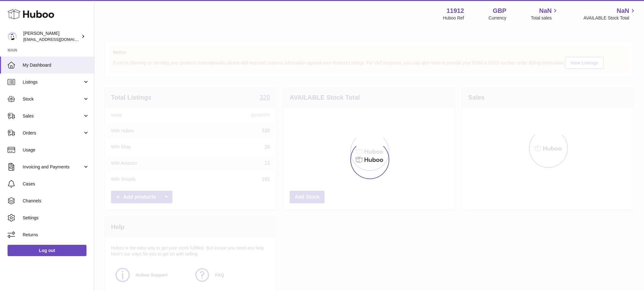  Describe the element at coordinates (545, 14) in the screenshot. I see `a: NaN Total sales` at that location.